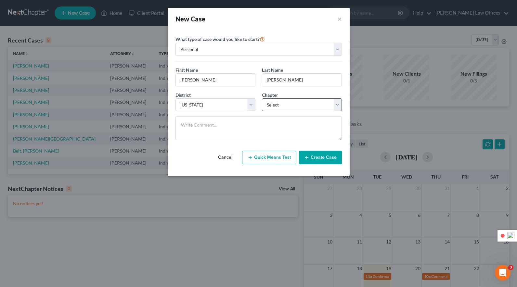  I want to click on span: 3, so click(511, 268).